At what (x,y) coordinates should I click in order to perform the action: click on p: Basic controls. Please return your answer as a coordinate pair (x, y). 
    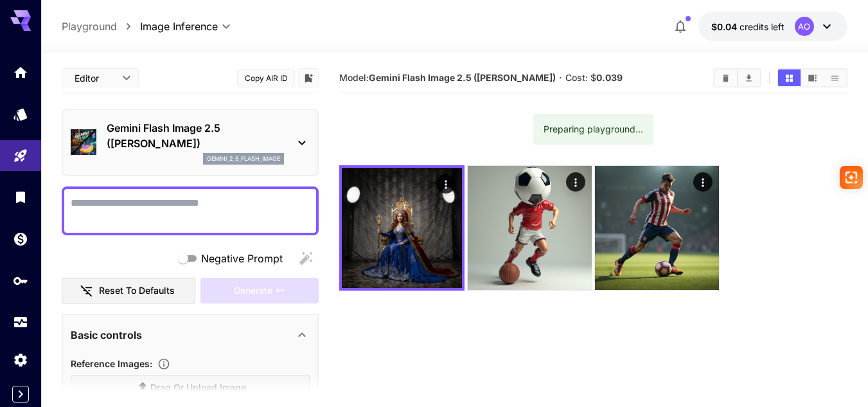
    Looking at the image, I should click on (106, 335).